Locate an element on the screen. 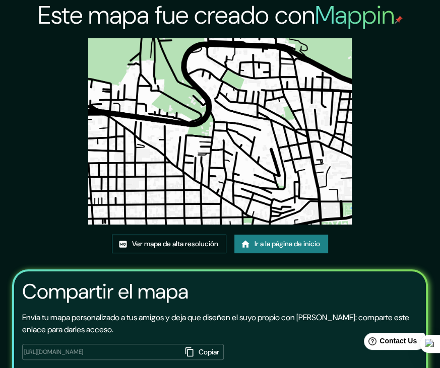  h3: Compartir el mapa is located at coordinates (105, 292).